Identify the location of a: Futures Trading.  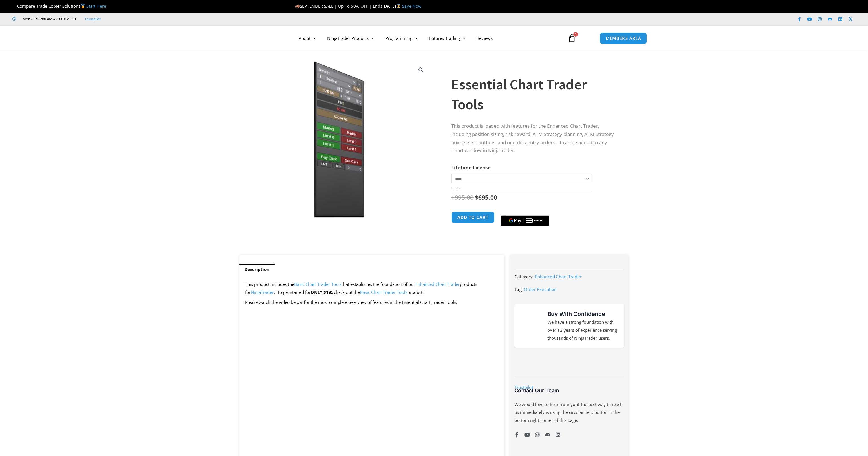
(447, 38).